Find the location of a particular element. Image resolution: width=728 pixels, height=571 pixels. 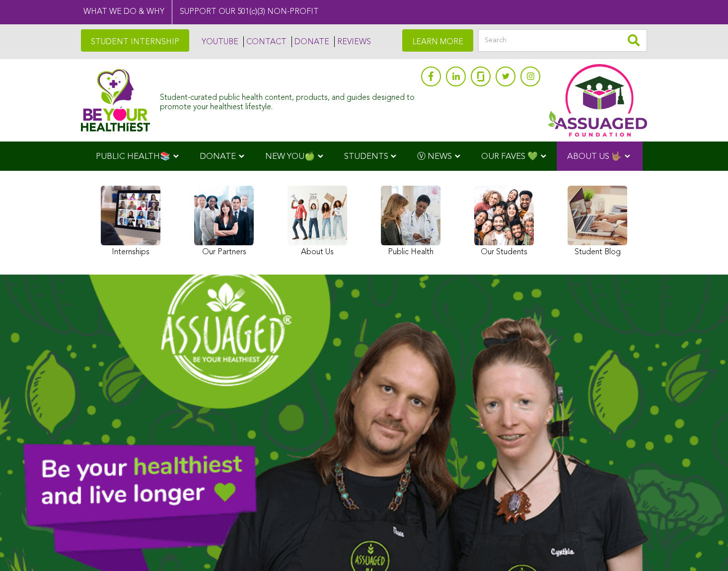

a: LEARN MORE is located at coordinates (438, 41).